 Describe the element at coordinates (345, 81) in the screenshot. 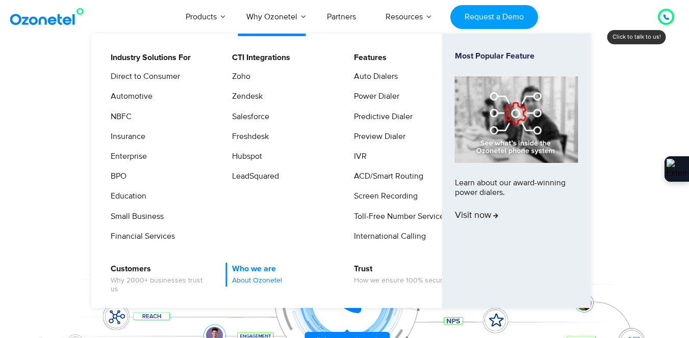

I see `div: Orchestrate Intelligent` at that location.